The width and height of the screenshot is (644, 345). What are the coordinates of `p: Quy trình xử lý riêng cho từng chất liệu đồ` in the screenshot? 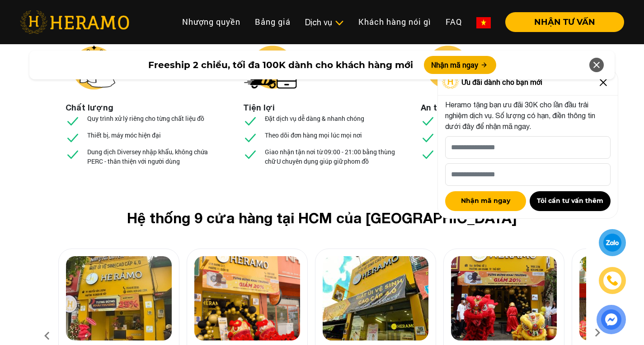 It's located at (146, 118).